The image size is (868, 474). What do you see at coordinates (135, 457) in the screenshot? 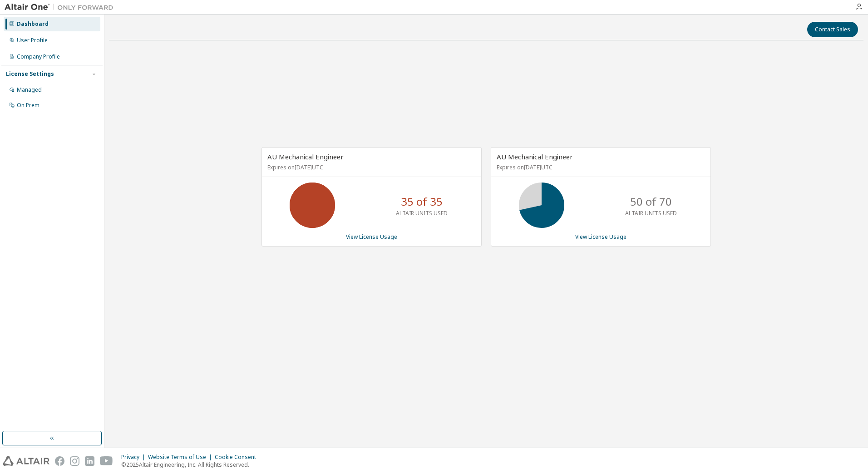
I see `div: Privacy` at bounding box center [135, 457].